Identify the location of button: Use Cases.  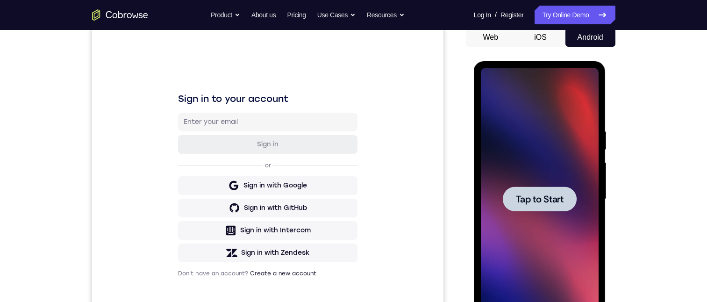
(336, 15).